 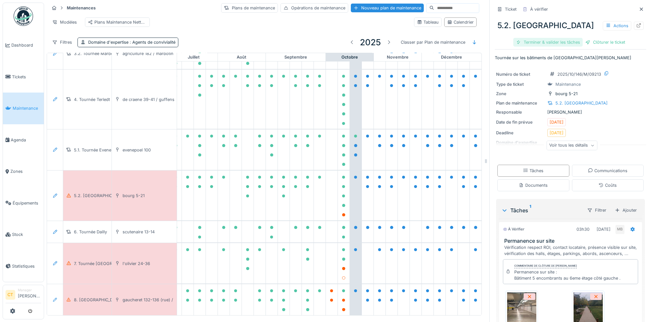 I want to click on sup: 1, so click(x=530, y=211).